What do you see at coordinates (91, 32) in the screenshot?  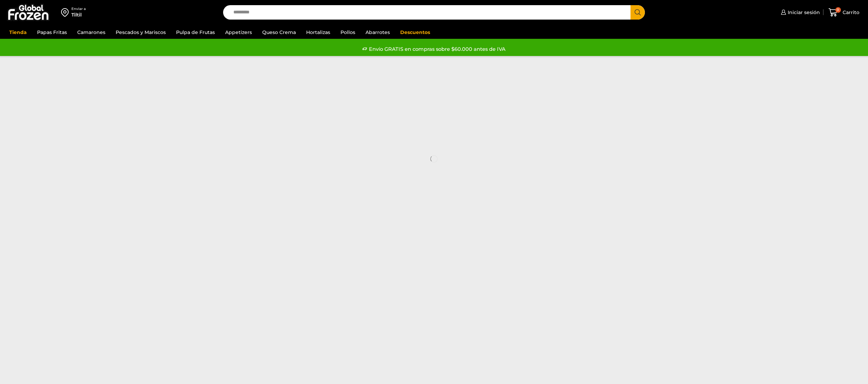 I see `a: Camarones` at bounding box center [91, 32].